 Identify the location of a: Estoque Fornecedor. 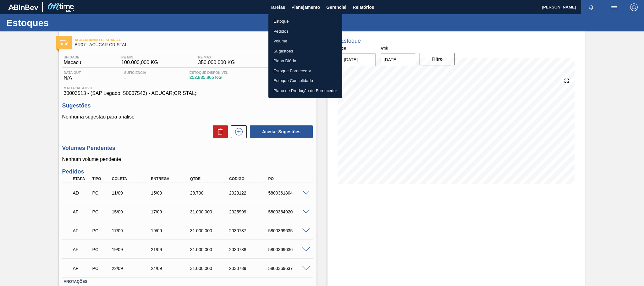
(305, 71).